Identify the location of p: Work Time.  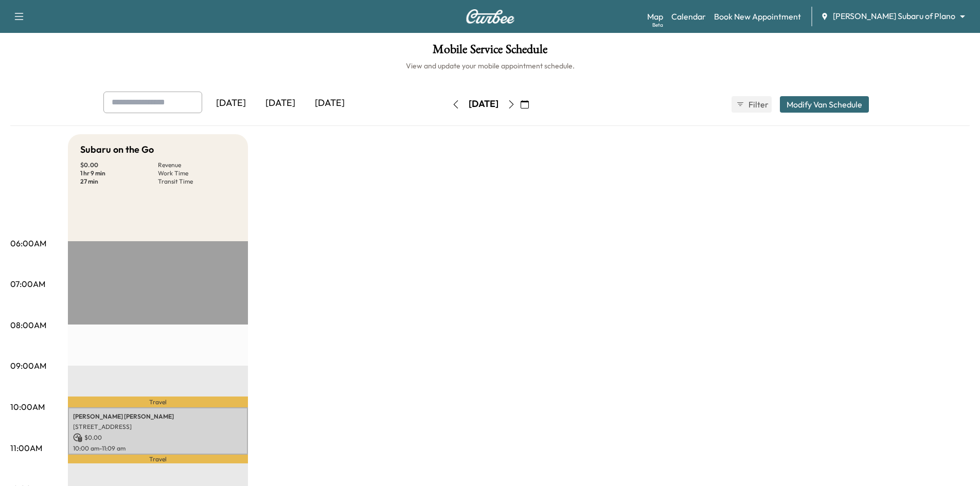
(197, 174).